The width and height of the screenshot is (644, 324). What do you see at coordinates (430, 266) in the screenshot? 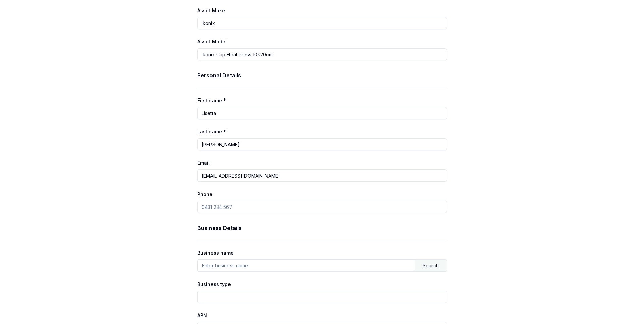
I see `div: Search` at bounding box center [430, 266].